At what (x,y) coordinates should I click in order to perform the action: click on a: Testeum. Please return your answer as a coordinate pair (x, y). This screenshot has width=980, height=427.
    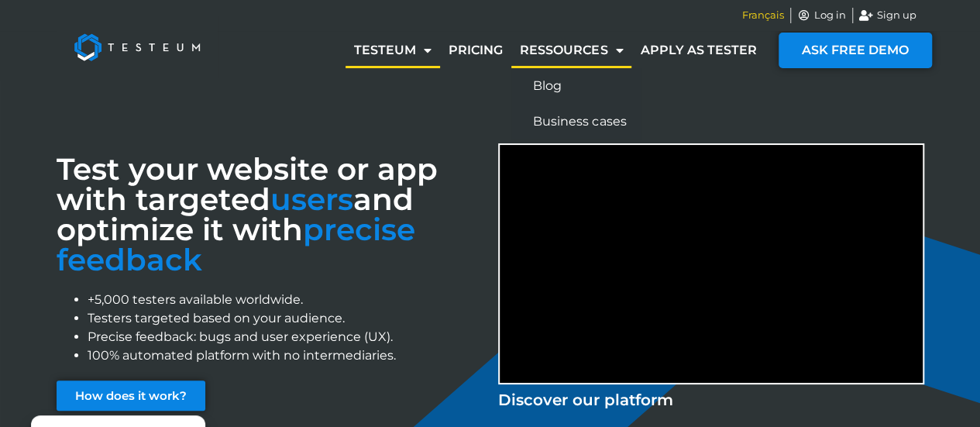
    Looking at the image, I should click on (393, 51).